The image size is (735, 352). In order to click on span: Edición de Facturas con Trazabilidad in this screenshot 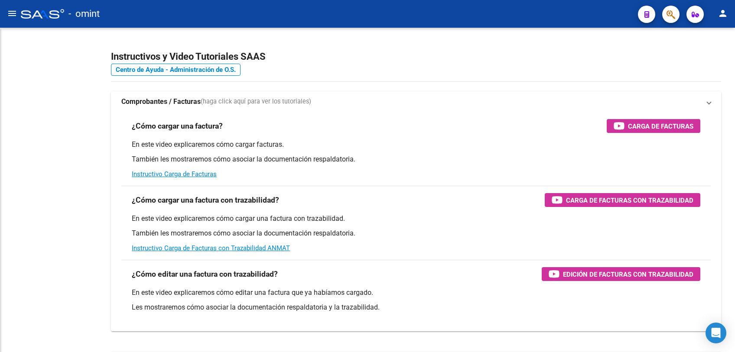, I will do `click(628, 274)`.